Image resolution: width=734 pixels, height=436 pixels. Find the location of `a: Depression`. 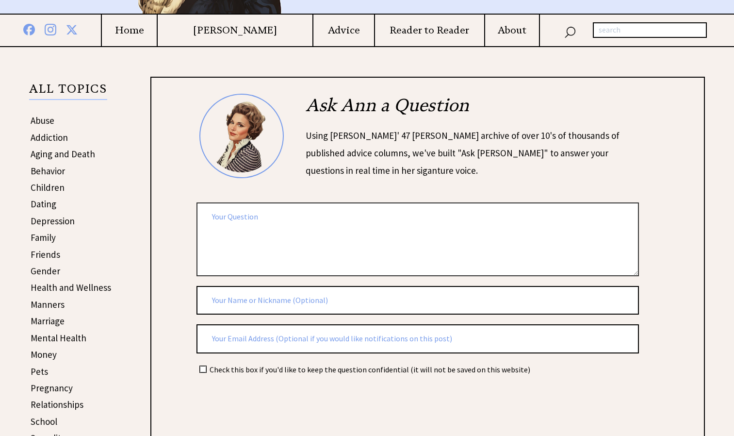

a: Depression is located at coordinates (52, 221).